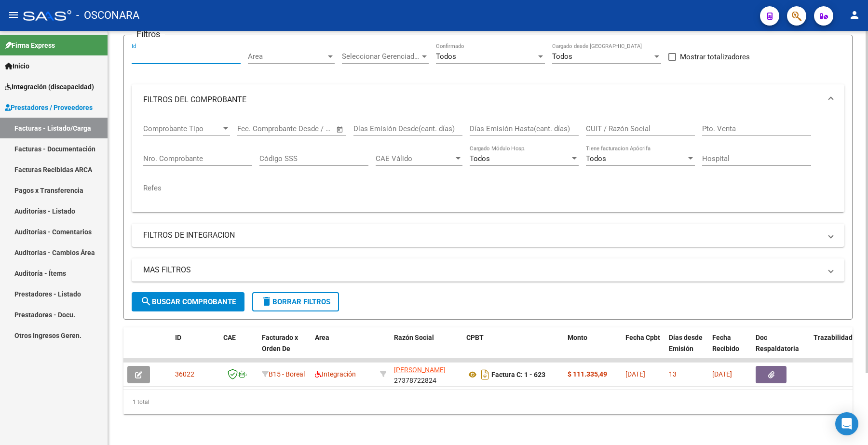 This screenshot has width=868, height=445. I want to click on span: Trazabilidad, so click(833, 338).